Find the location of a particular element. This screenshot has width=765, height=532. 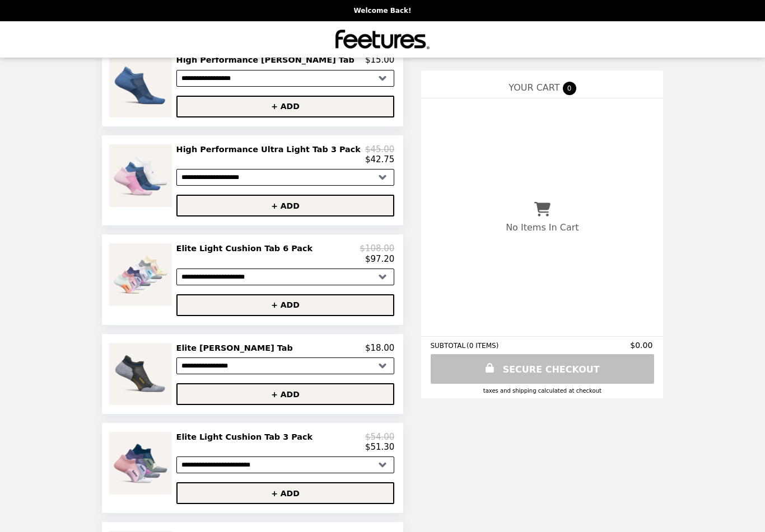

p: No Items In Cart is located at coordinates (542, 227).